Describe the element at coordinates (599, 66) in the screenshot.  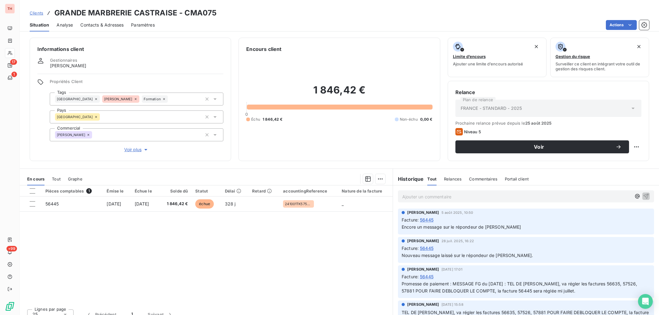
I see `span: Surveiller ce client en intégrant votre outil de gestion des risques client.` at that location.